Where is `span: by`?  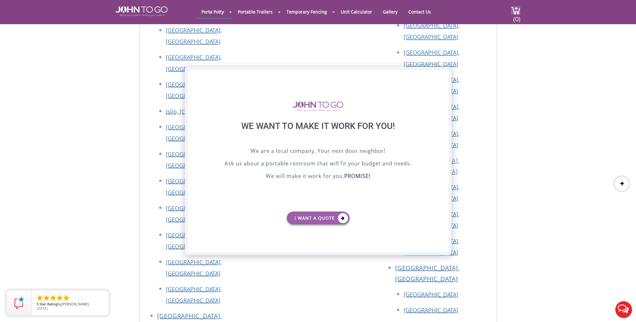
span: by is located at coordinates (70, 305).